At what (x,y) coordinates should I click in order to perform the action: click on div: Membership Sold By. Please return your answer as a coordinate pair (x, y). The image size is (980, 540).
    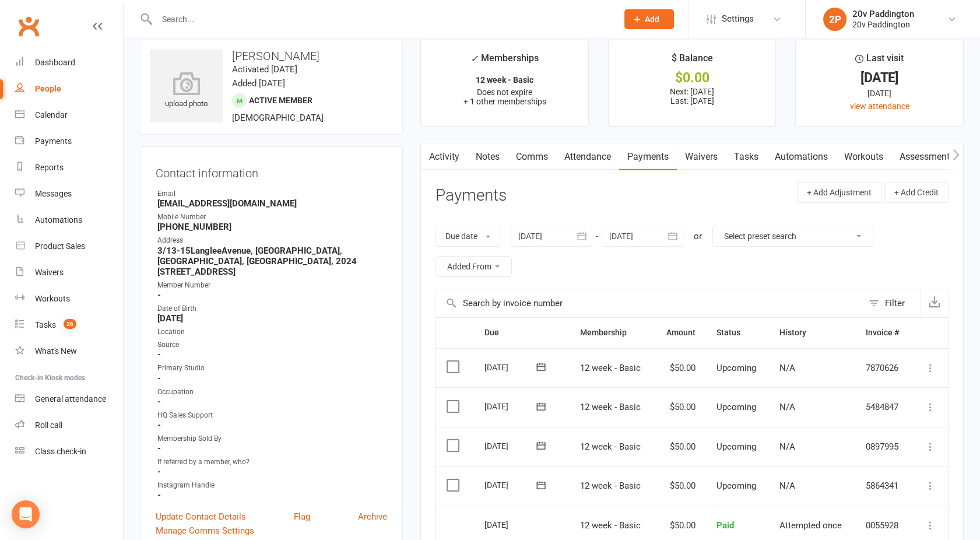
    Looking at the image, I should click on (272, 438).